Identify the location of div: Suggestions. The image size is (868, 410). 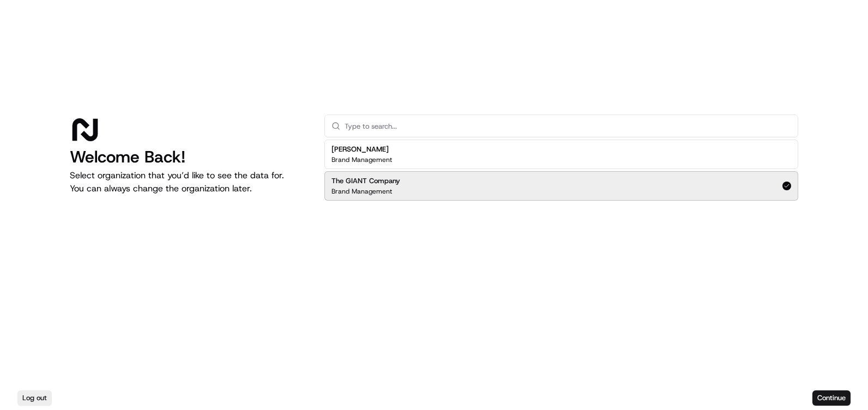
(561, 170).